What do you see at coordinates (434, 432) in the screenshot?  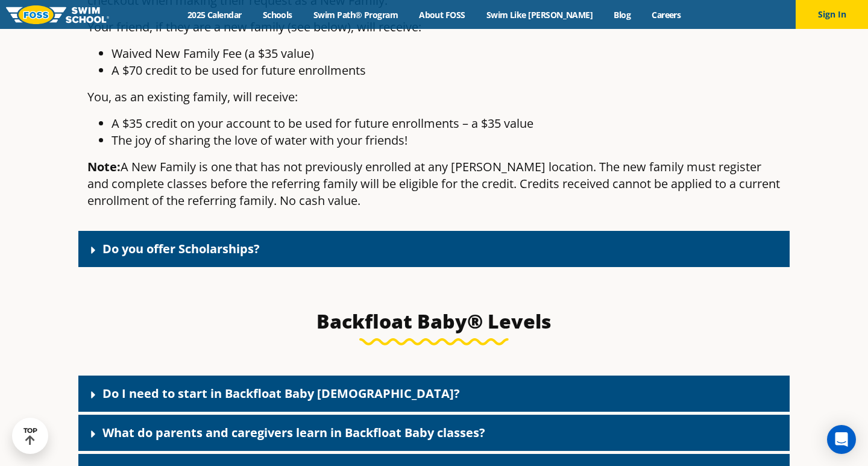 I see `div: What do parents and caregivers learn in Backfloat Baby classes?` at bounding box center [434, 432].